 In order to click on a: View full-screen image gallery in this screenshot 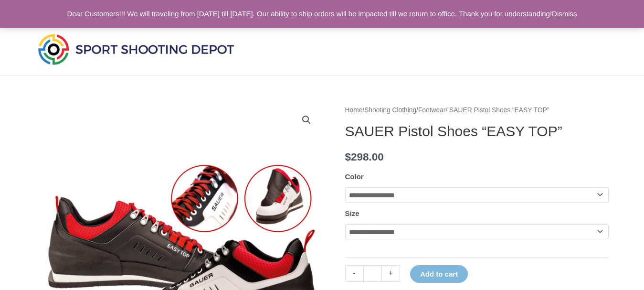, I will do `click(306, 120)`.